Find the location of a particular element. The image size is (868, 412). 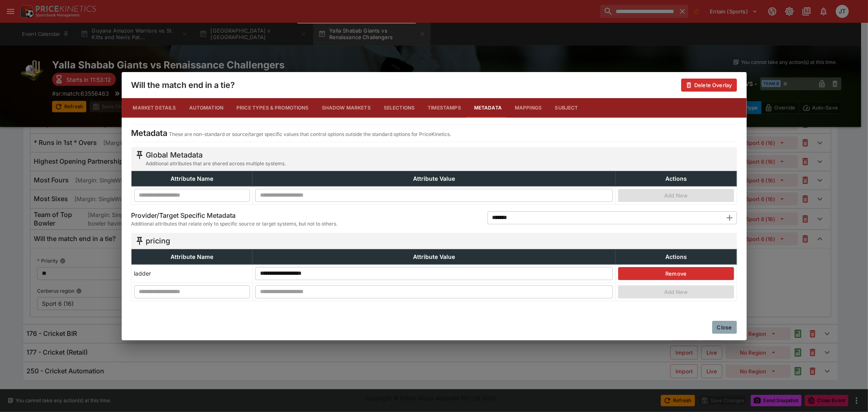

td: ladder is located at coordinates (191, 273).